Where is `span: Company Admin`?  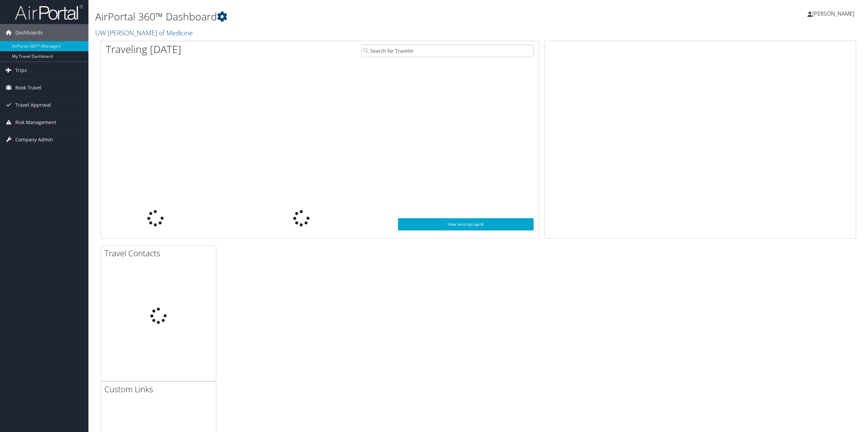
span: Company Admin is located at coordinates (34, 140).